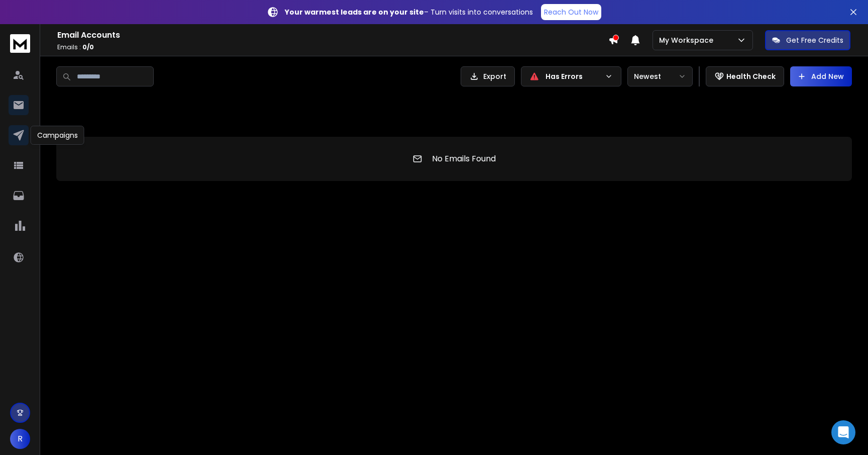  What do you see at coordinates (807, 40) in the screenshot?
I see `button: Get Free Credits` at bounding box center [807, 40].